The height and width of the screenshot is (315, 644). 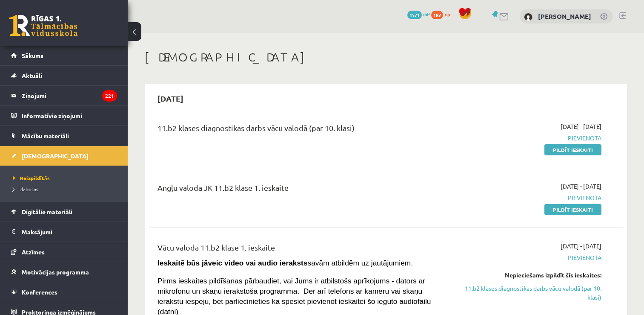 I want to click on a: Konferences, so click(x=64, y=292).